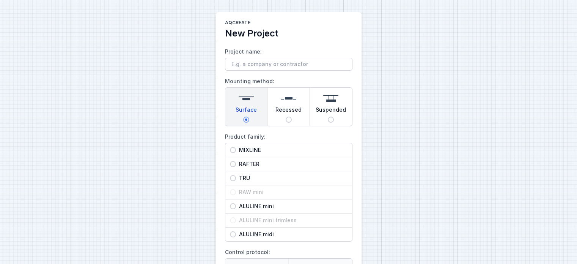 The height and width of the screenshot is (264, 577). Describe the element at coordinates (233, 206) in the screenshot. I see `input: ALULINE mini` at that location.